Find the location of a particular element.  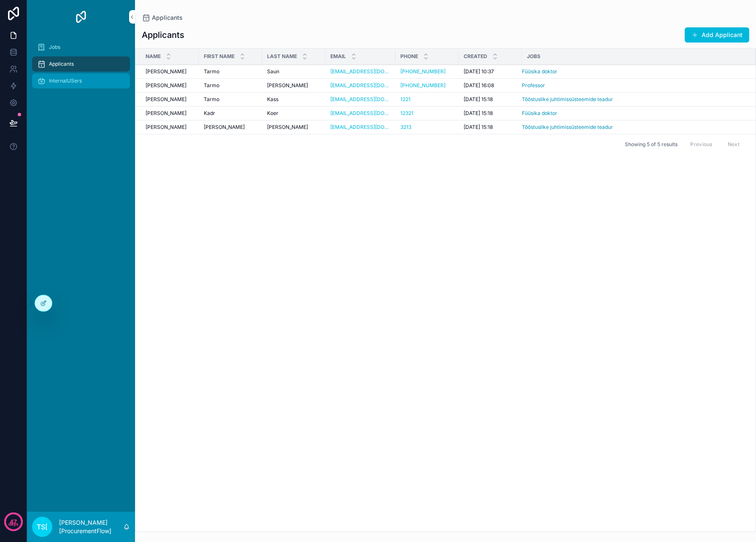

img: App logo is located at coordinates (81, 17).